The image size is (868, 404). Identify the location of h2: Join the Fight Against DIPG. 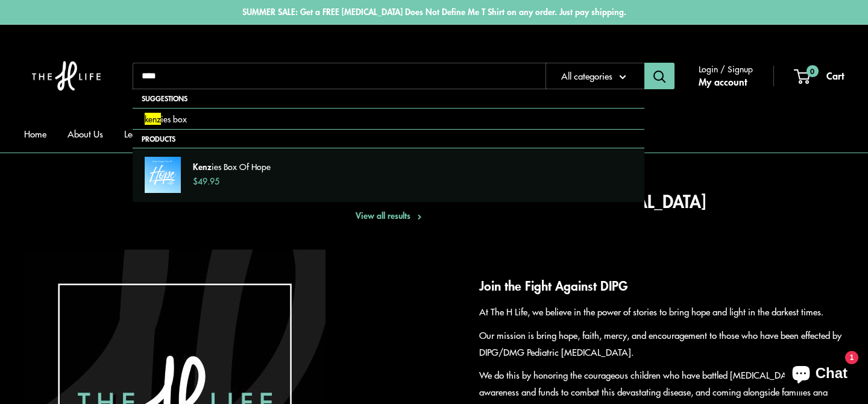
(661, 285).